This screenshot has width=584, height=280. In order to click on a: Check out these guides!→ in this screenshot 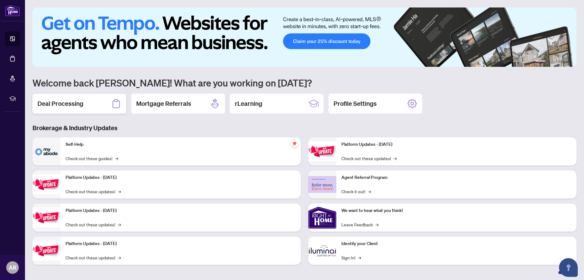, I will do `click(92, 158)`.